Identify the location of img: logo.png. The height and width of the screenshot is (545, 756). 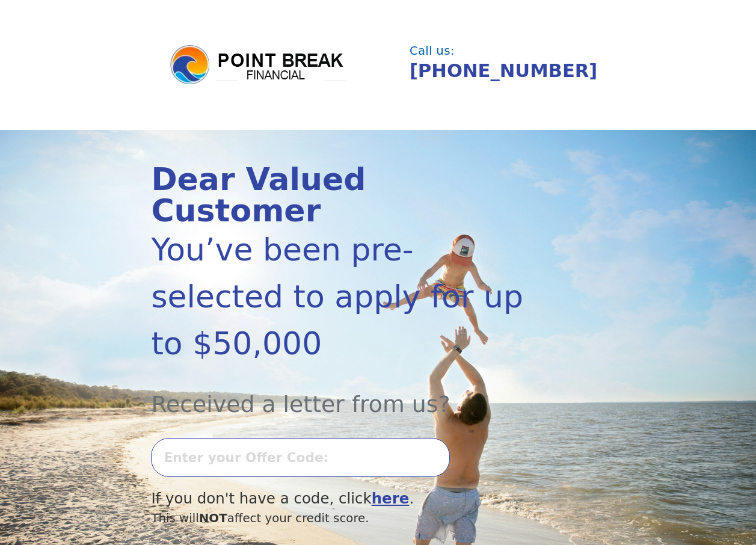
(258, 65).